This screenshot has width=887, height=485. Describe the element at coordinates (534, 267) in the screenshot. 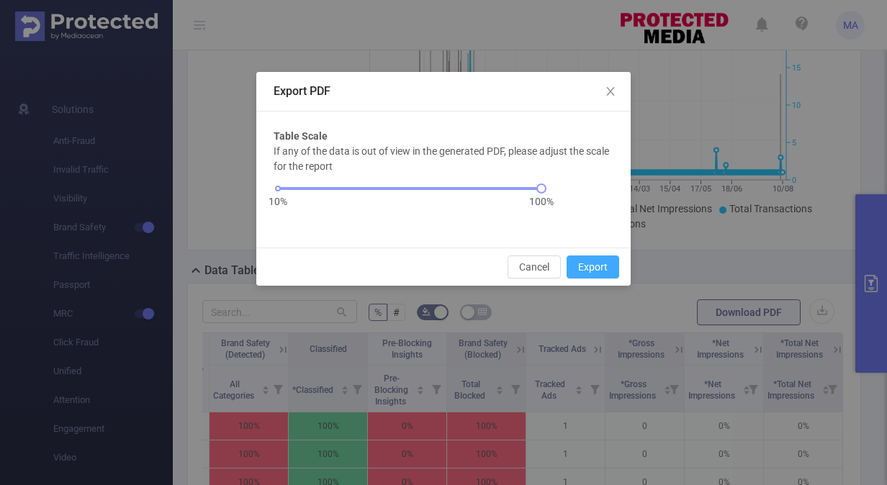

I see `button: Cancel` at that location.